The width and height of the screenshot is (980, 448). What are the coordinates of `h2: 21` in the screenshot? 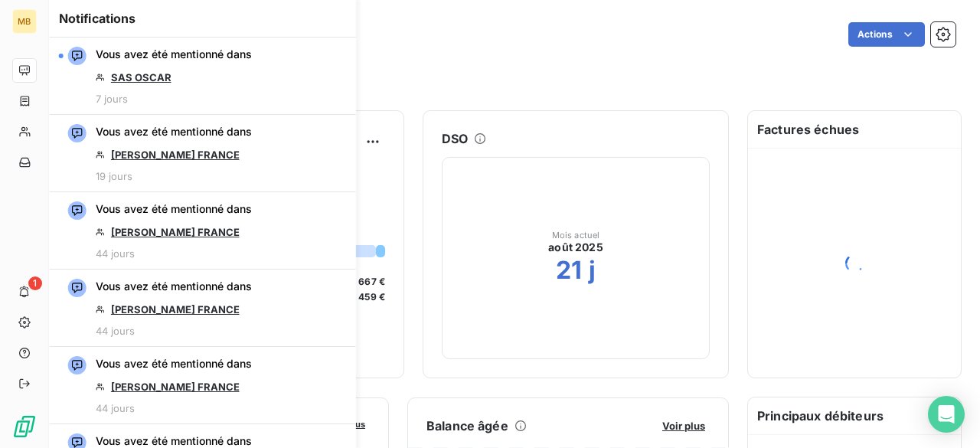 It's located at (569, 270).